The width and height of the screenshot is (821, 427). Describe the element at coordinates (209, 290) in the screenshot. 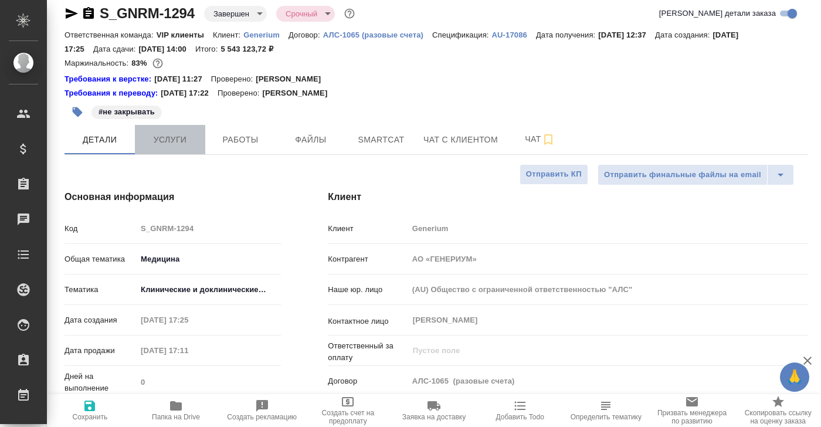

I see `div: Клинические и доклинические исследования` at that location.